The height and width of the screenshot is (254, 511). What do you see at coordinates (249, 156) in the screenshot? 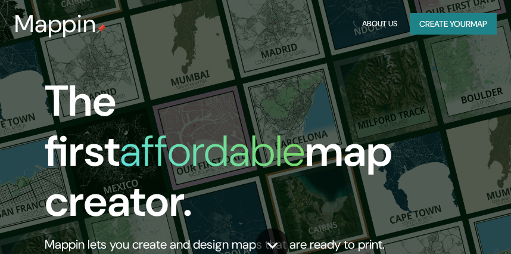
I see `h1: The first map creator.` at bounding box center [249, 156].